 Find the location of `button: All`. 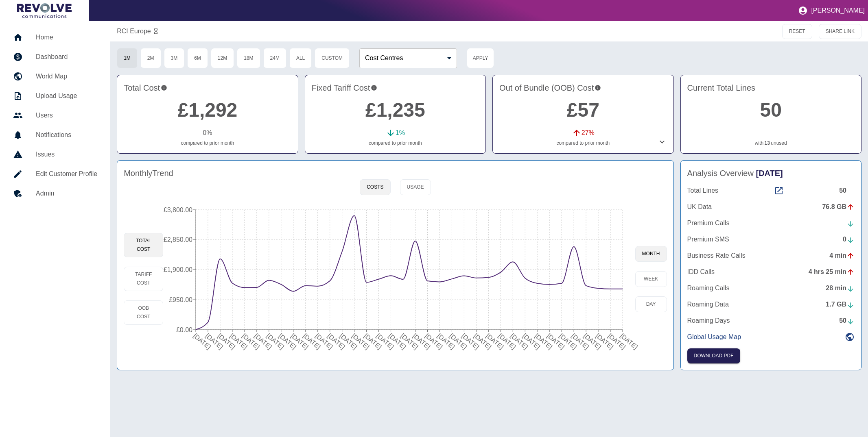

button: All is located at coordinates (300, 58).